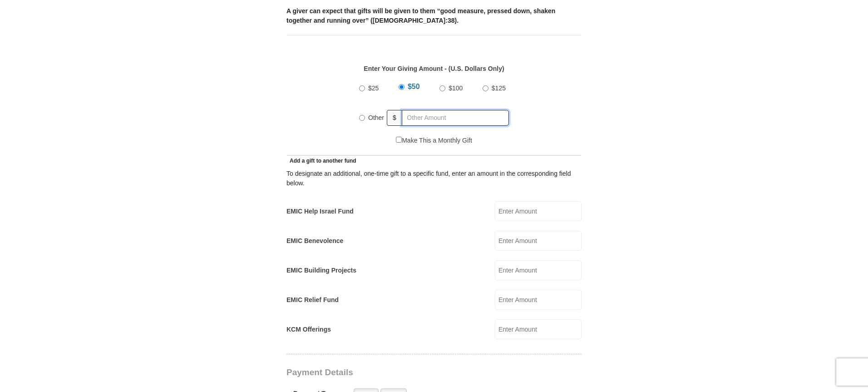 The width and height of the screenshot is (868, 392). I want to click on input: Make This a Monthly Gift, so click(398, 139).